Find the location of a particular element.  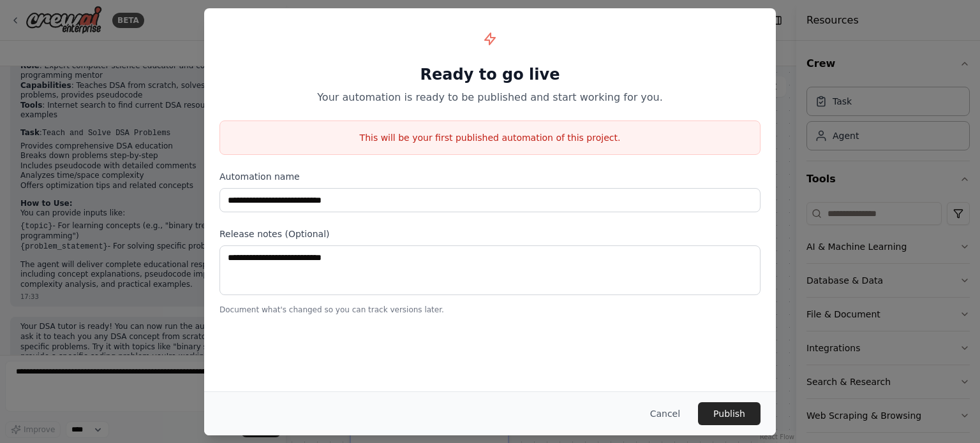

p: Your automation is ready to be published and start working for you. is located at coordinates (490, 97).